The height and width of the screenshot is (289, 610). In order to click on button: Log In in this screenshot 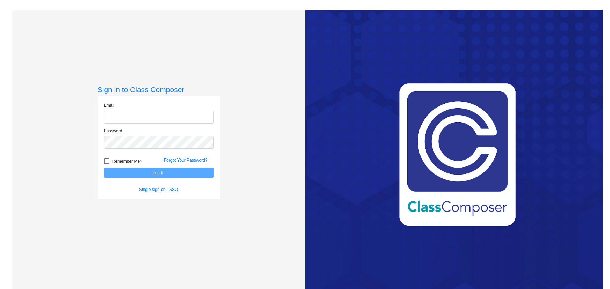, I will do `click(159, 173)`.